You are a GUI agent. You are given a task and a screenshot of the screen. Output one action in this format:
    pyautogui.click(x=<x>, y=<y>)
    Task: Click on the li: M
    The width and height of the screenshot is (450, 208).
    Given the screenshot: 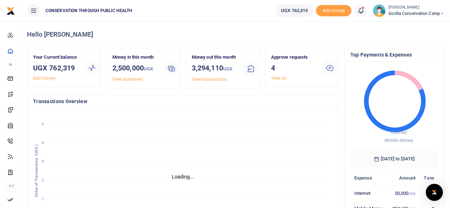 What is the action you would take?
    pyautogui.click(x=10, y=64)
    